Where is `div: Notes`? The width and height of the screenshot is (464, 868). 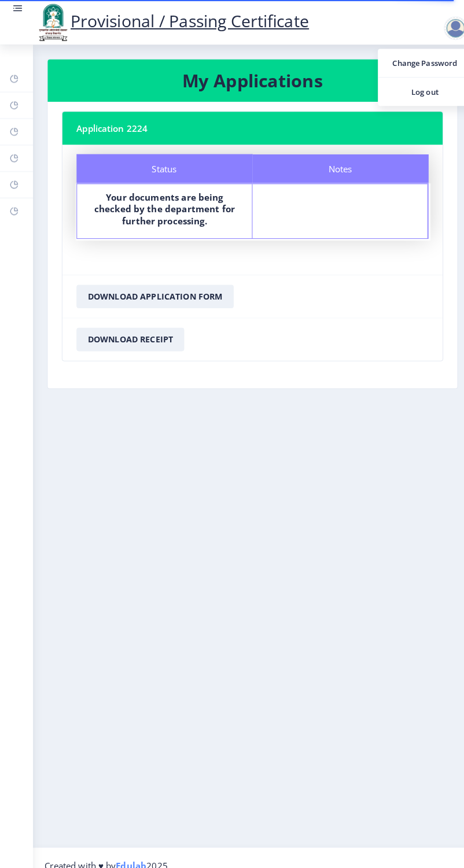
div: Notes is located at coordinates (334, 166).